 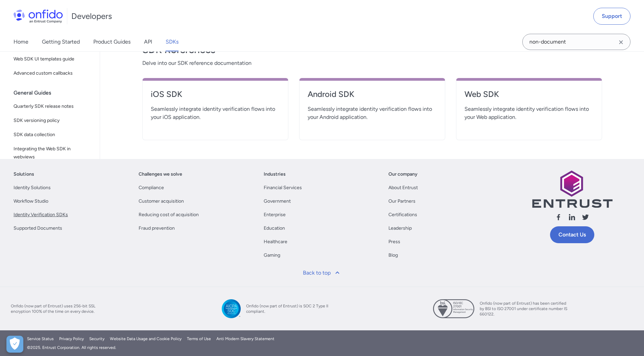 I want to click on a: Follow us X (Twitter), so click(x=585, y=219).